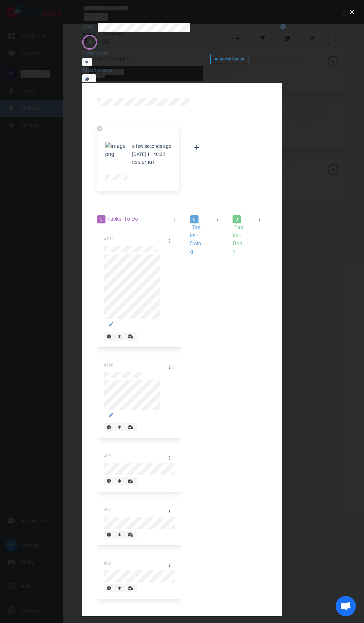 This screenshot has height=623, width=364. What do you see at coordinates (346, 606) in the screenshot?
I see `a: Open de chat` at bounding box center [346, 606].